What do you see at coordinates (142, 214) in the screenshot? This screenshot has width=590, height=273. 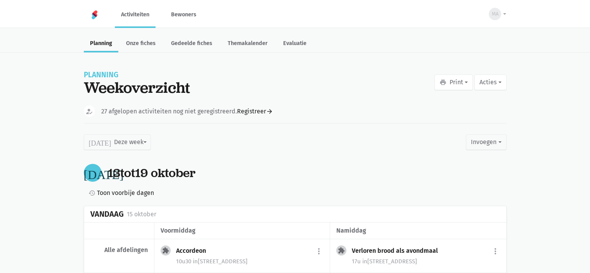 I see `div: 15 oktober` at bounding box center [142, 214].